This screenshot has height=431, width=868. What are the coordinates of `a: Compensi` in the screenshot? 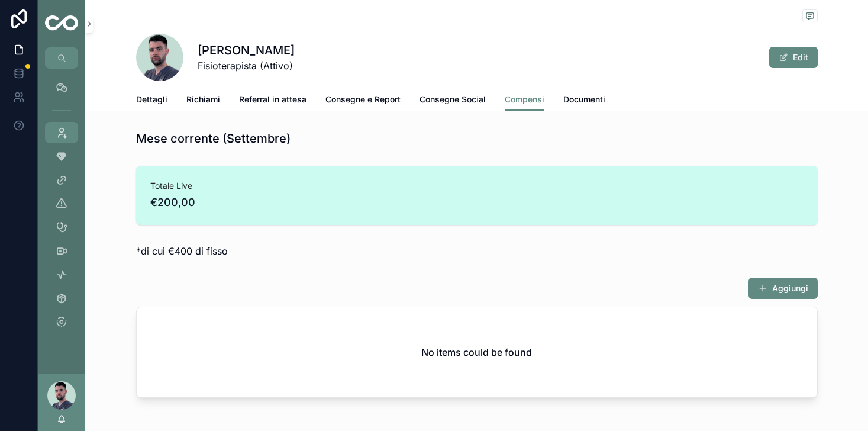 It's located at (525, 100).